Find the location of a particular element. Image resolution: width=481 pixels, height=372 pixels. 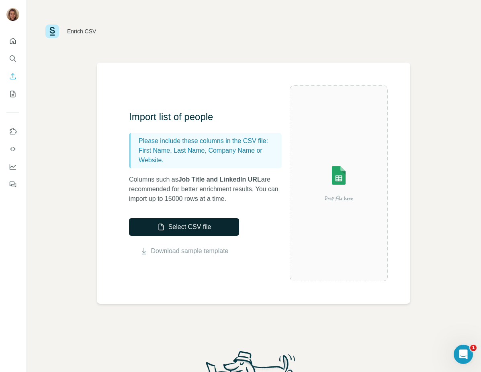

div: Enrich CSV is located at coordinates (82, 31).